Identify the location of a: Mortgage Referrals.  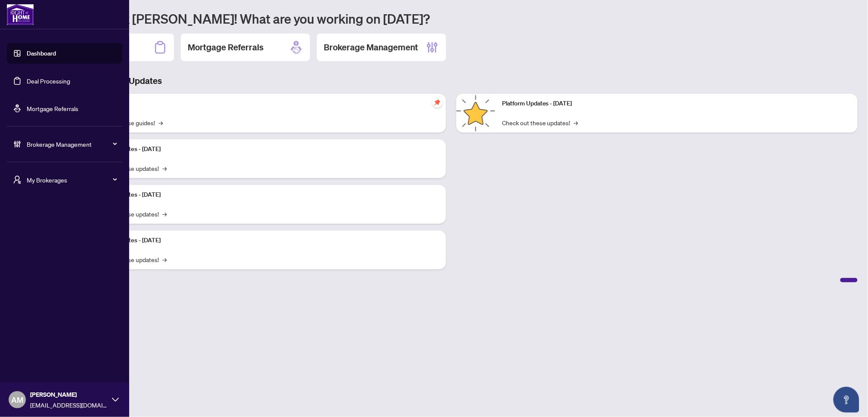
(52, 108).